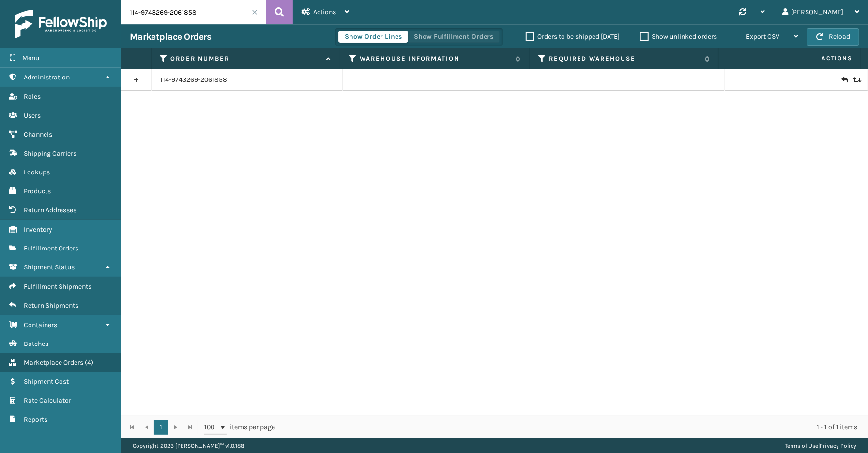  What do you see at coordinates (435, 59) in the screenshot?
I see `label: Warehouse Information` at bounding box center [435, 59].